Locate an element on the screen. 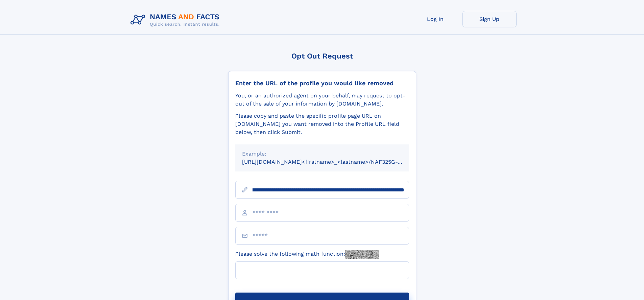 This screenshot has width=644, height=300. img: Logo Names and Facts is located at coordinates (176, 20).